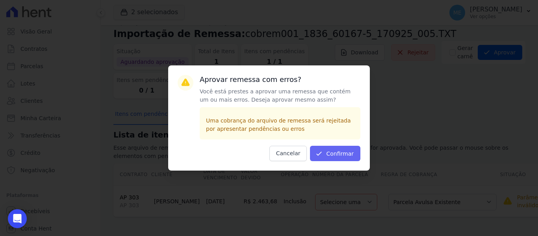  I want to click on div: Open Intercom Messenger, so click(17, 218).